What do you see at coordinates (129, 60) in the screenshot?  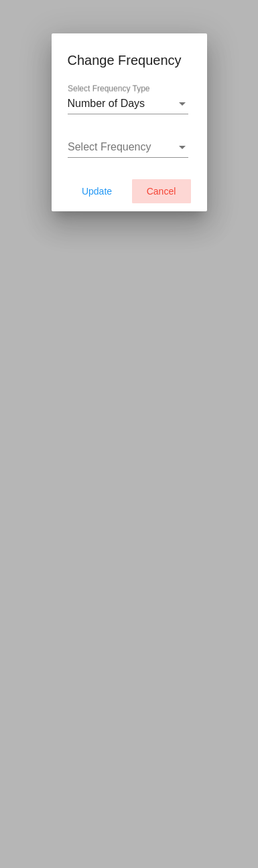 I see `h1: Change Frequency` at bounding box center [129, 60].